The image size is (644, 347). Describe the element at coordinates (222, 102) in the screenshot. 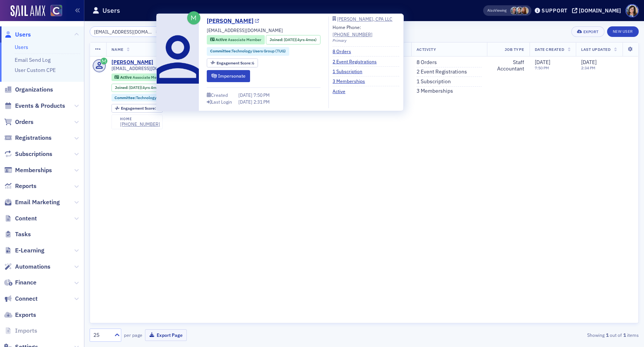

I see `div: Last Login` at that location.